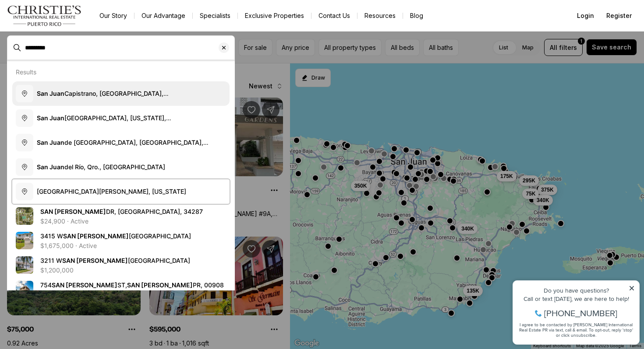 The height and width of the screenshot is (349, 644). I want to click on span: 754 ST, PR, 00908, so click(132, 285).